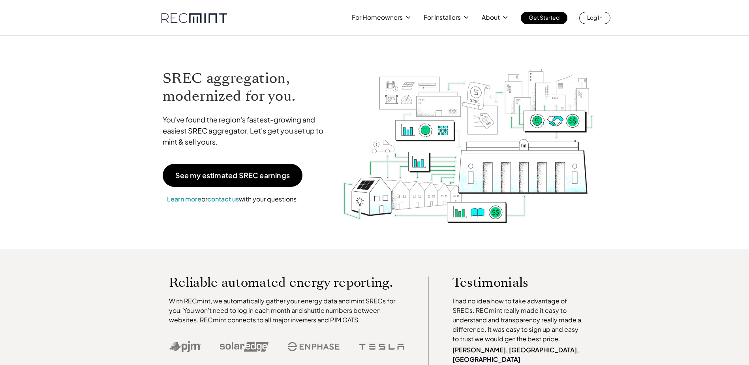 This screenshot has height=365, width=749. What do you see at coordinates (544, 17) in the screenshot?
I see `p: Get Started` at bounding box center [544, 17].